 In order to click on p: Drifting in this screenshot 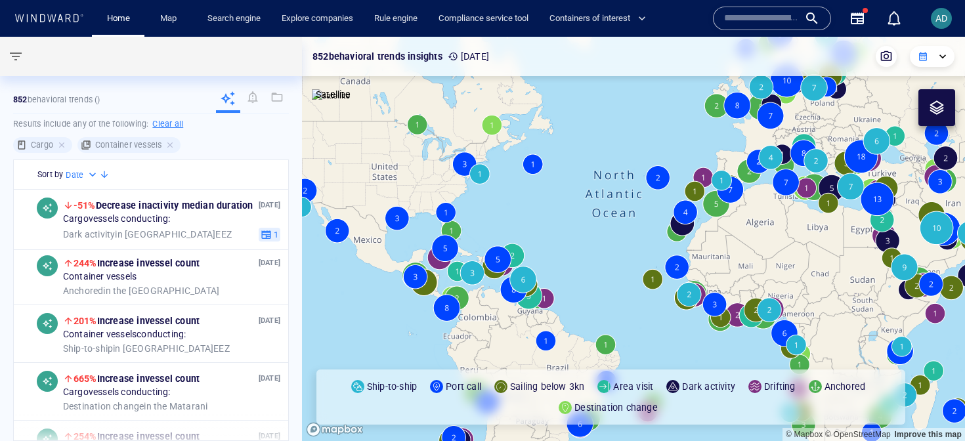, I will do `click(780, 387)`.